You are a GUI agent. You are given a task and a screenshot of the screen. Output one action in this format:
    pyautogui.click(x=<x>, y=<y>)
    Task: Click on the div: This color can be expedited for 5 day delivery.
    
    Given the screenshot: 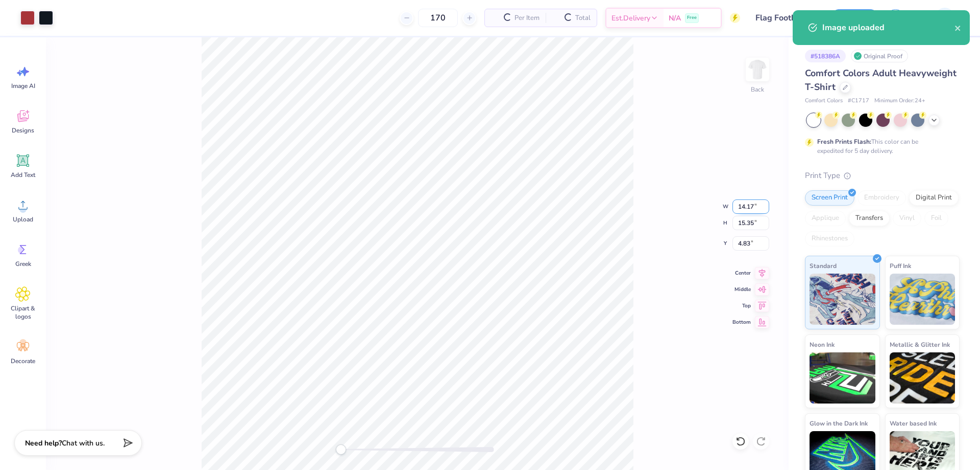 What is the action you would take?
    pyautogui.click(x=880, y=146)
    